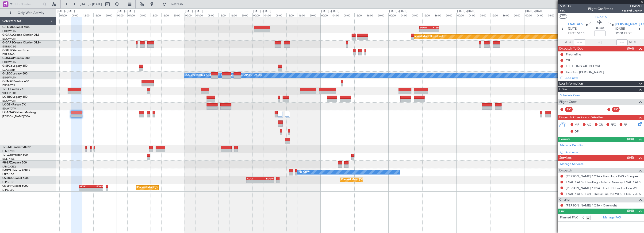 This screenshot has width=644, height=233. Describe the element at coordinates (9, 151) in the screenshot. I see `a: LFMN/NCE` at that location.